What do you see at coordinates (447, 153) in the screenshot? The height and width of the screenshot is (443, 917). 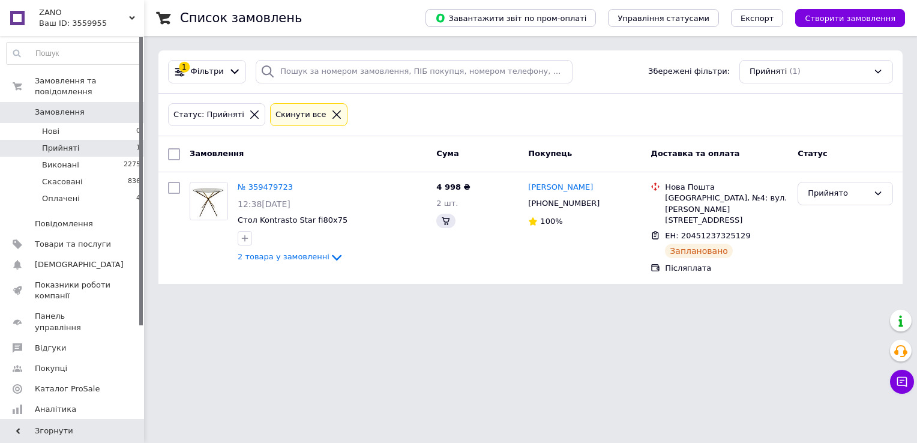 I see `span: Cума` at bounding box center [447, 153].